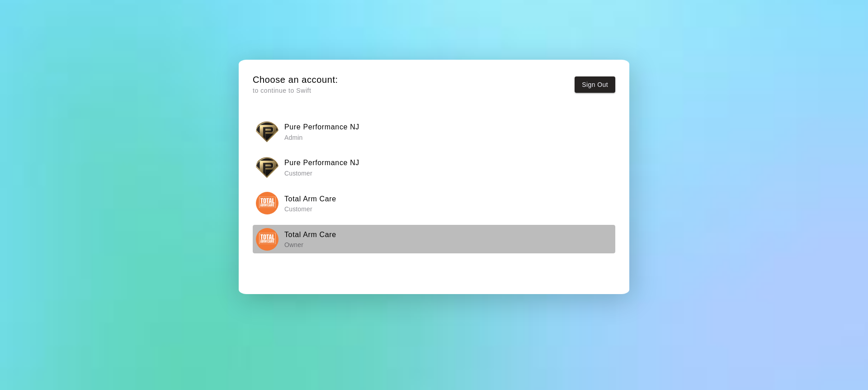  Describe the element at coordinates (296, 90) in the screenshot. I see `p: to continue to Swift` at that location.